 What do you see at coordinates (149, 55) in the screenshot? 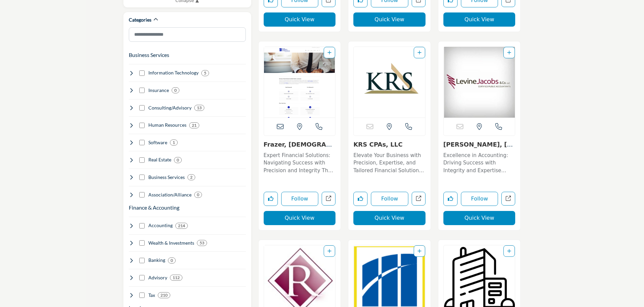
I see `h3: Business Services` at bounding box center [149, 55].